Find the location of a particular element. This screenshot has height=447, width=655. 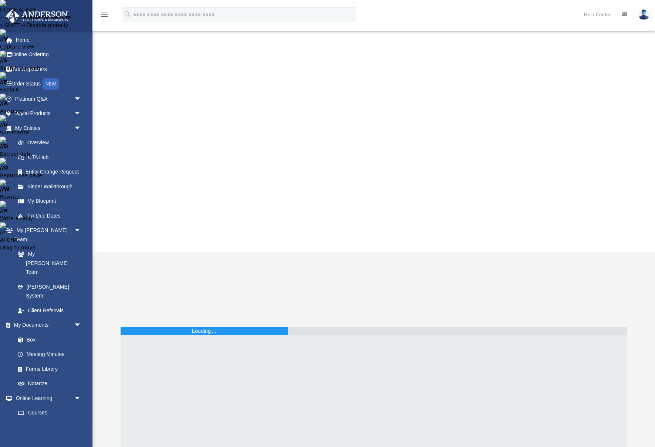

a: My Documentsarrow_drop_down is located at coordinates (47, 325).